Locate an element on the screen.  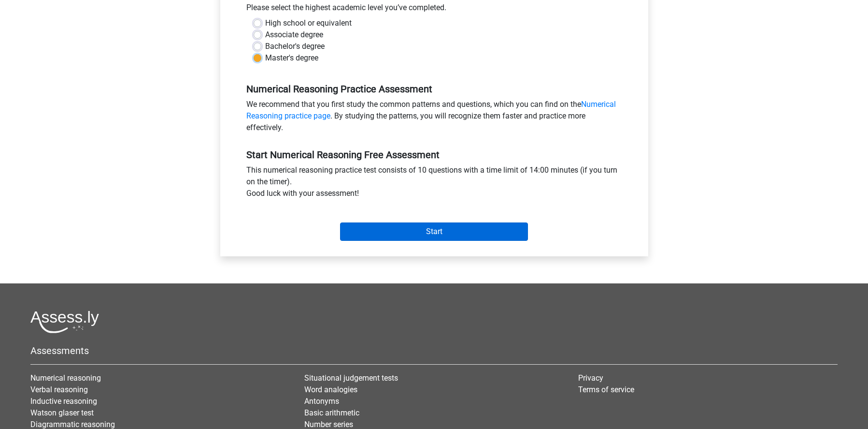
a: Numerical reasoning is located at coordinates (66, 378).